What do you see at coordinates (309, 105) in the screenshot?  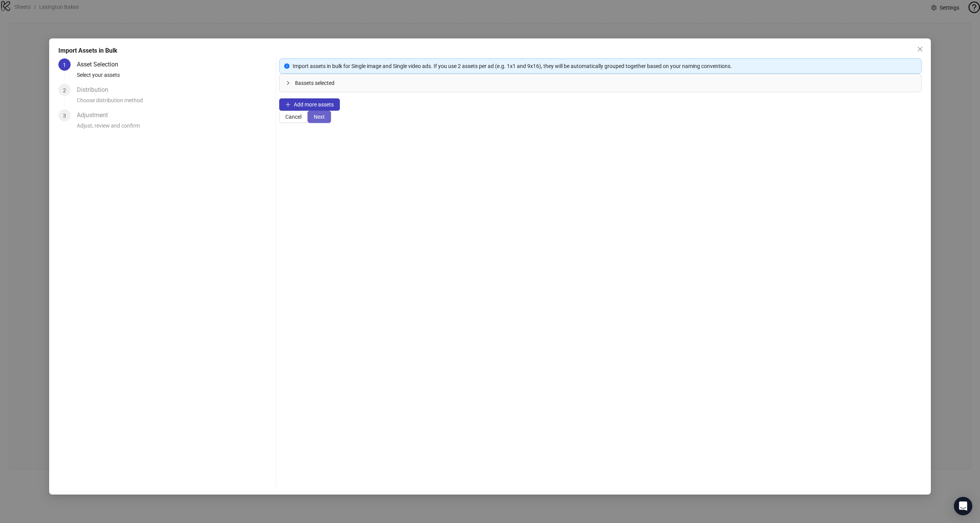 I see `button: Add more assets` at bounding box center [309, 105].